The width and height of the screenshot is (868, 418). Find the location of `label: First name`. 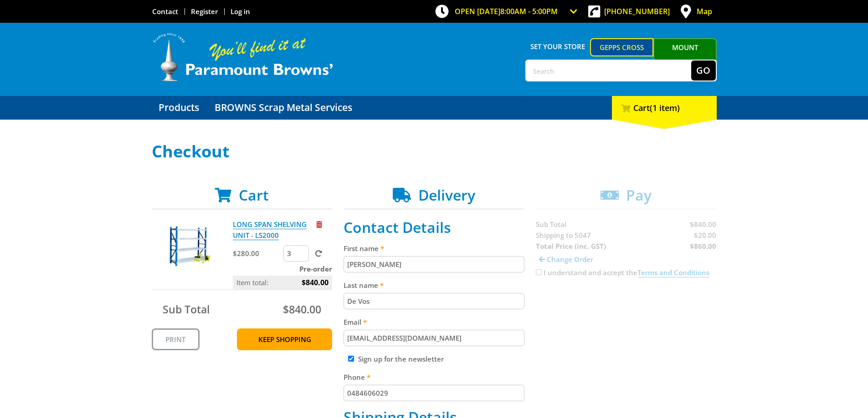

label: First name is located at coordinates (434, 249).